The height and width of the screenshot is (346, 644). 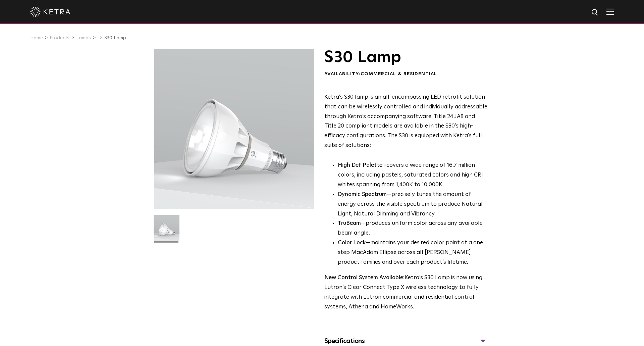 I want to click on a: S30 Lamp, so click(x=115, y=38).